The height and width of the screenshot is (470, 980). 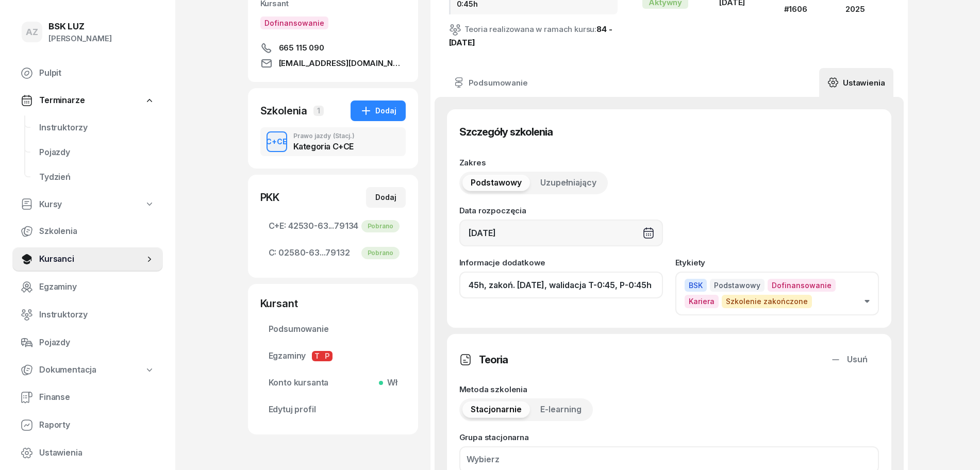 I want to click on span: Dokumentacja, so click(x=67, y=370).